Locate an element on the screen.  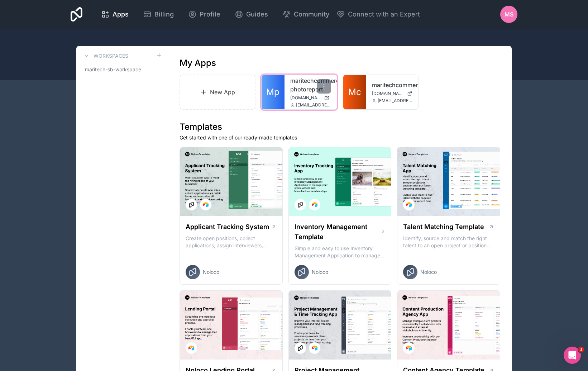
button: Connect with an Expert is located at coordinates (378, 14).